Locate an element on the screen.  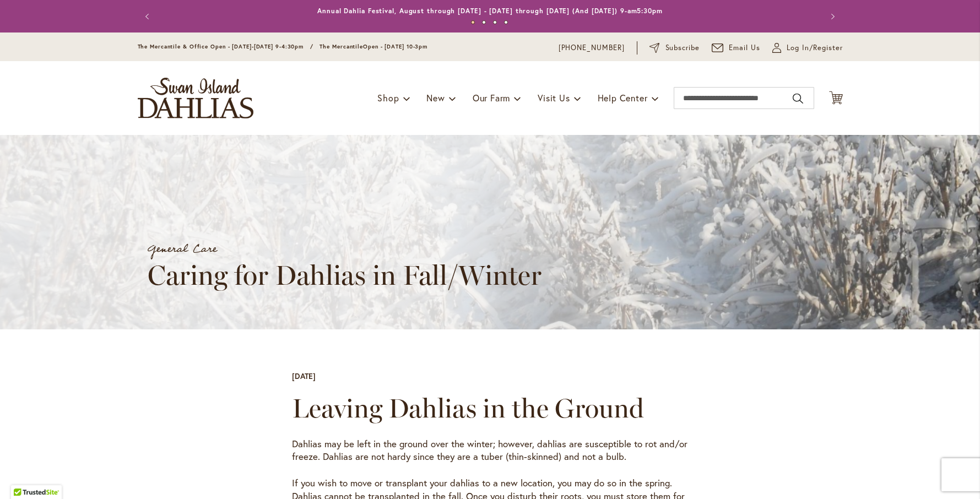
span: Shop is located at coordinates (388, 98).